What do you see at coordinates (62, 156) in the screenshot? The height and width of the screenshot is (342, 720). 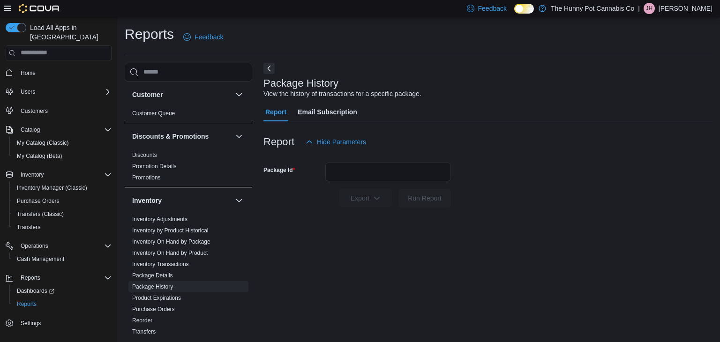 I see `button: My Catalog (Beta)` at bounding box center [62, 156].